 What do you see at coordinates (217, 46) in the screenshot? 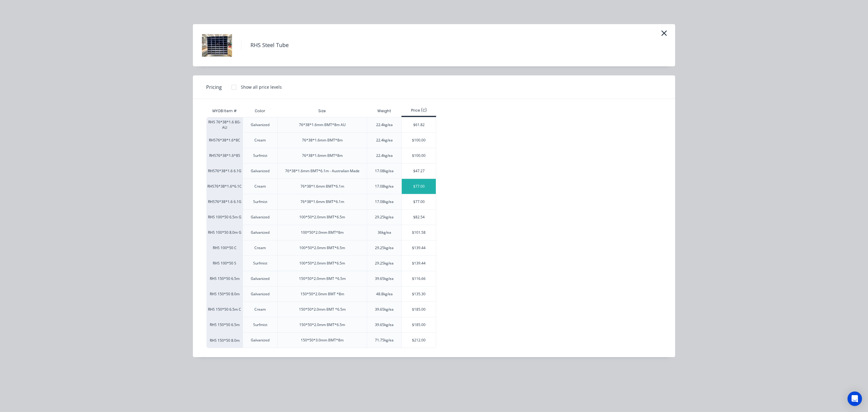
I see `img: RHS Steel Tube` at bounding box center [217, 46].